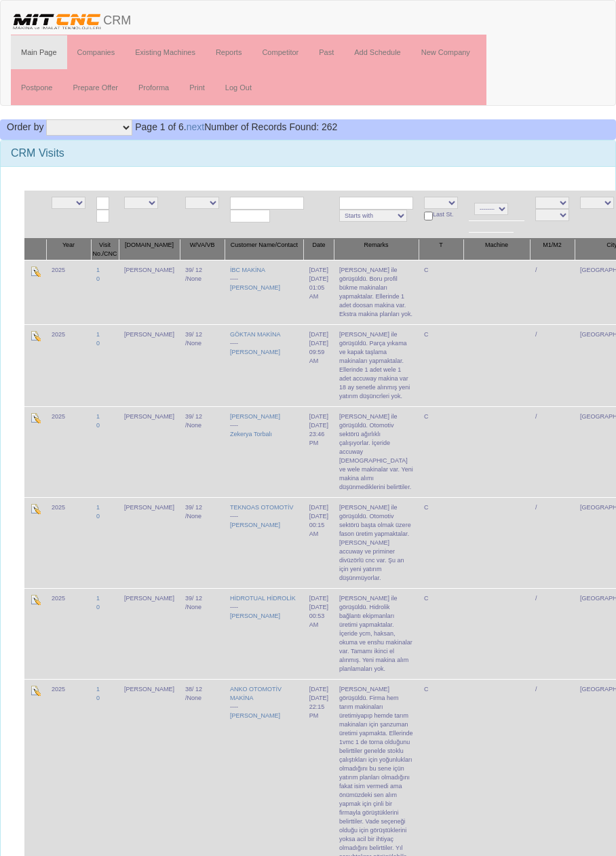 The height and width of the screenshot is (856, 616). I want to click on th: M1/M2, so click(552, 250).